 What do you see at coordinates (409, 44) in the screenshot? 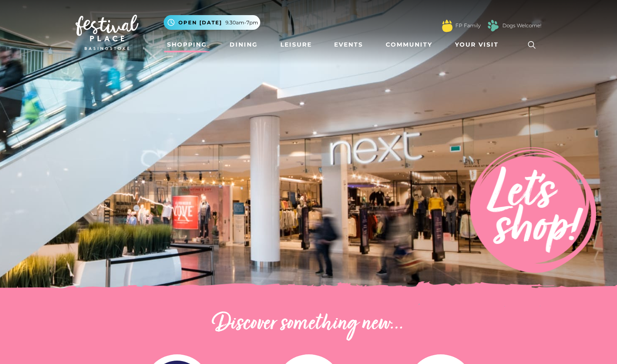
I see `a: Community` at bounding box center [409, 44].